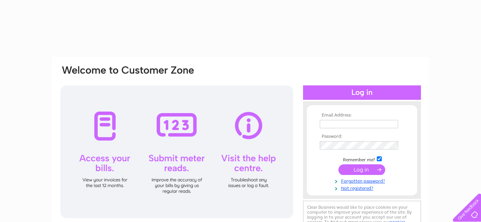 This screenshot has height=222, width=481. I want to click on th: Email Address:, so click(362, 115).